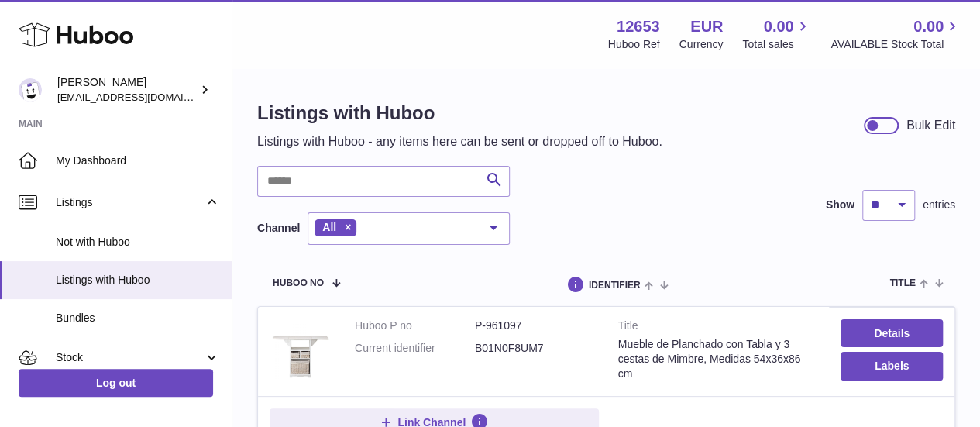  Describe the element at coordinates (840, 204) in the screenshot. I see `label: Show` at that location.